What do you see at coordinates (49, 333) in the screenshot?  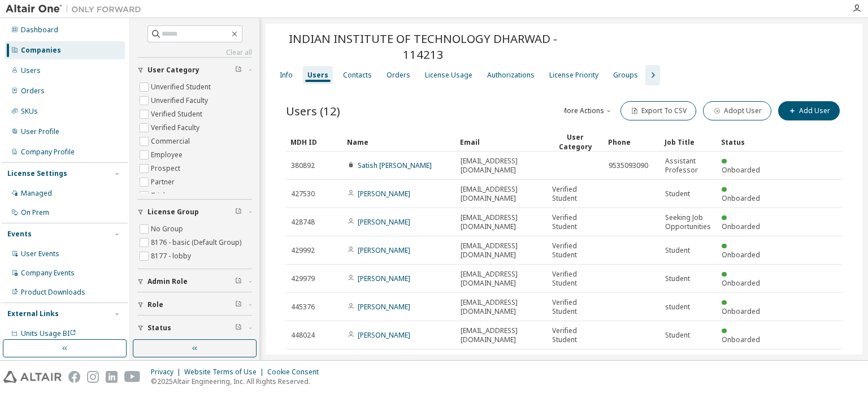 I see `span: Units Usage BI` at bounding box center [49, 333].